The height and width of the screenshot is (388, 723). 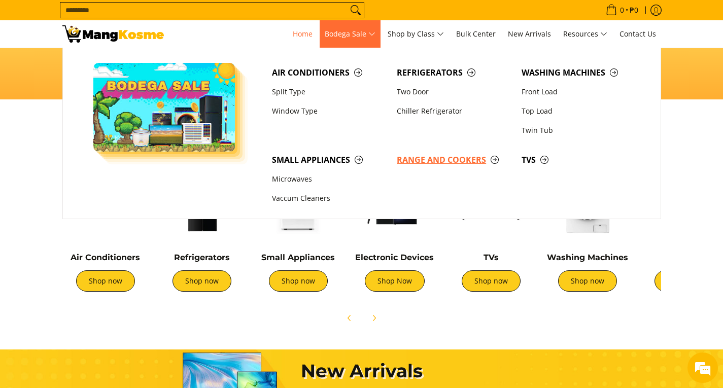 What do you see at coordinates (454, 73) in the screenshot?
I see `span: Refrigerators` at bounding box center [454, 73].